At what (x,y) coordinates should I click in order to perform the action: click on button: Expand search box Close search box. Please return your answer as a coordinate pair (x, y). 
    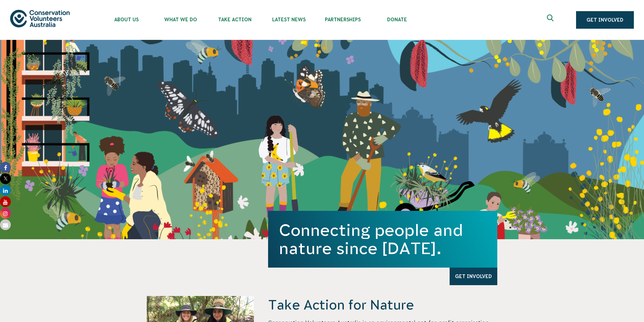
    Looking at the image, I should click on (551, 20).